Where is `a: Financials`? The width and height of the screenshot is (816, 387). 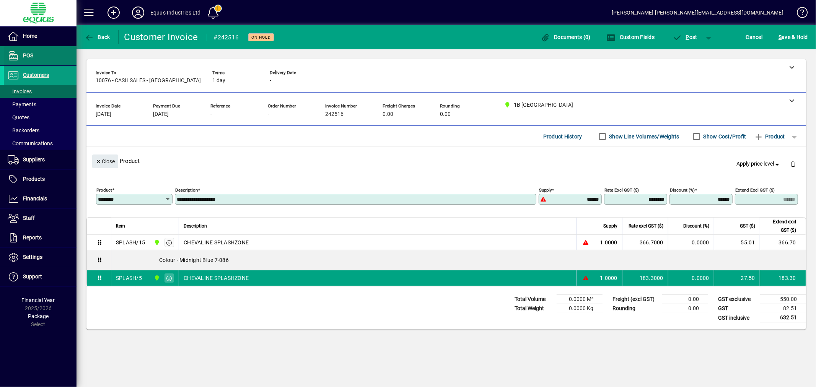 a: Financials is located at coordinates (40, 199).